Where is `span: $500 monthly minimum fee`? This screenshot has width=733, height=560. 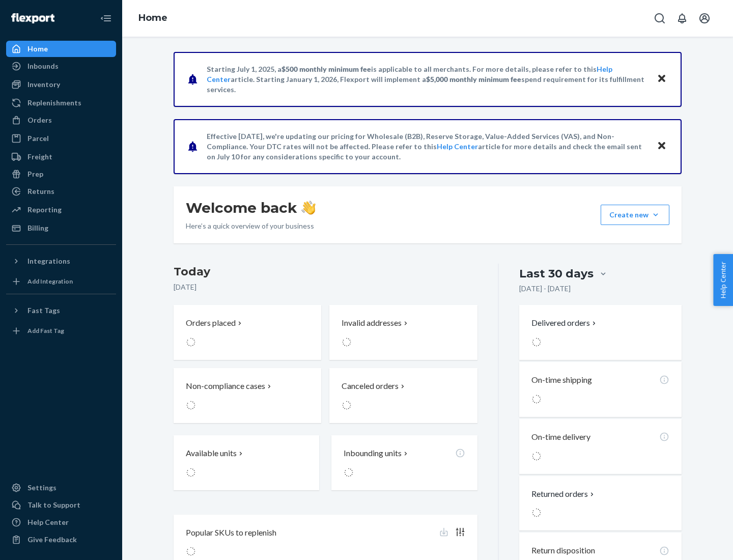
span: $500 monthly minimum fee is located at coordinates (326, 69).